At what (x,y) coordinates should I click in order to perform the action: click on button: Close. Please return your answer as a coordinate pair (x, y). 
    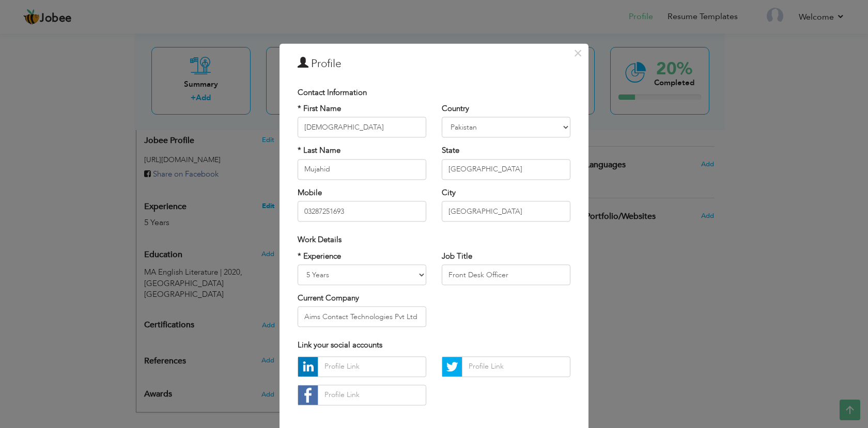
    Looking at the image, I should click on (578, 53).